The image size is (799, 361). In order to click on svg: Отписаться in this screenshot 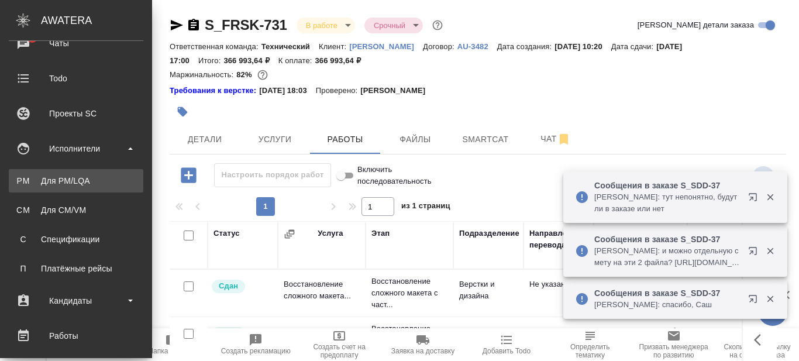, I will do `click(564, 139)`.